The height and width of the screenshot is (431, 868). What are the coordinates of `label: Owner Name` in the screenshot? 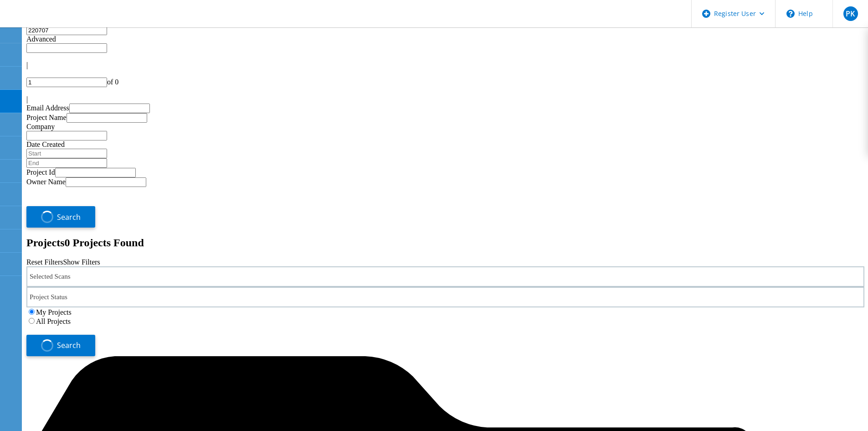 It's located at (46, 181).